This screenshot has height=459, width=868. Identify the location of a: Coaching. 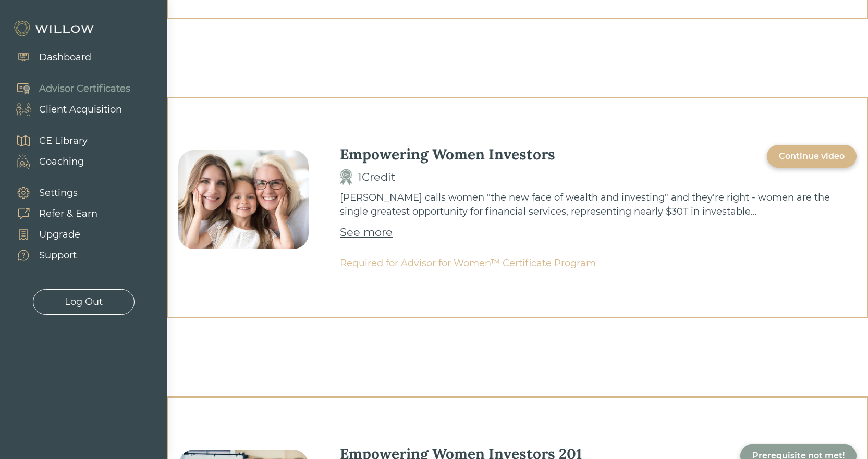
(46, 162).